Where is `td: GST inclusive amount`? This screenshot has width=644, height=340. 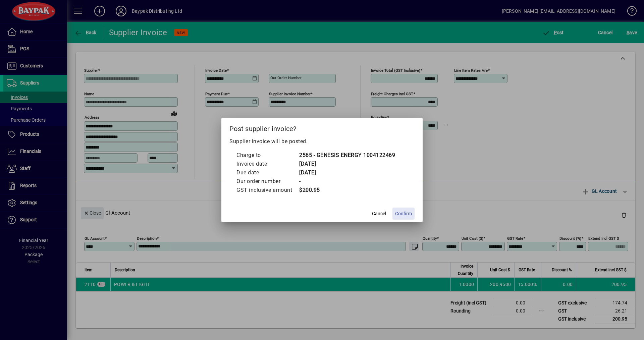 td: GST inclusive amount is located at coordinates (267, 190).